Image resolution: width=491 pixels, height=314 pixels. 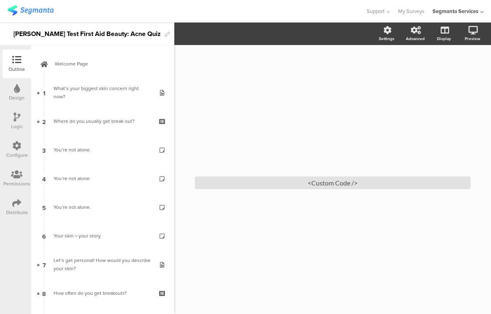 What do you see at coordinates (44, 207) in the screenshot?
I see `span: 5` at bounding box center [44, 207].